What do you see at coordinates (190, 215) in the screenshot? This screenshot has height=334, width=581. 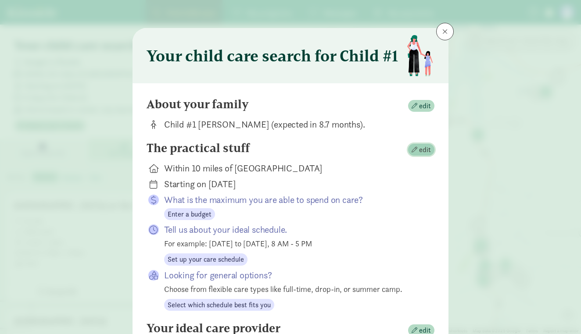 I see `button: Enter a budget` at bounding box center [190, 215].